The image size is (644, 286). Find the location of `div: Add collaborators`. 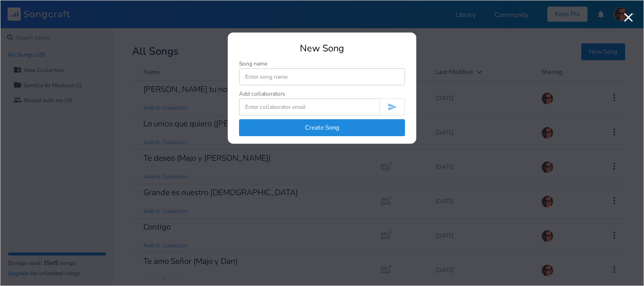

div: Add collaborators is located at coordinates (262, 94).